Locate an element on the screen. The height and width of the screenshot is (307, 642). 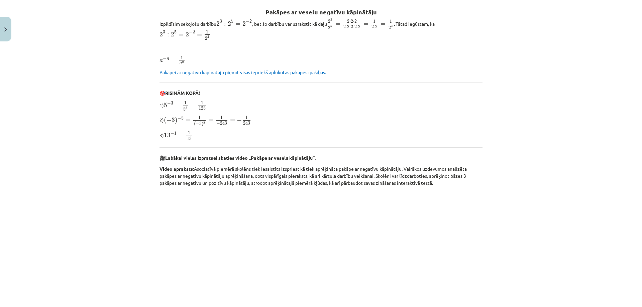
b: RISINĀM KOPĀ! is located at coordinates (183, 93).